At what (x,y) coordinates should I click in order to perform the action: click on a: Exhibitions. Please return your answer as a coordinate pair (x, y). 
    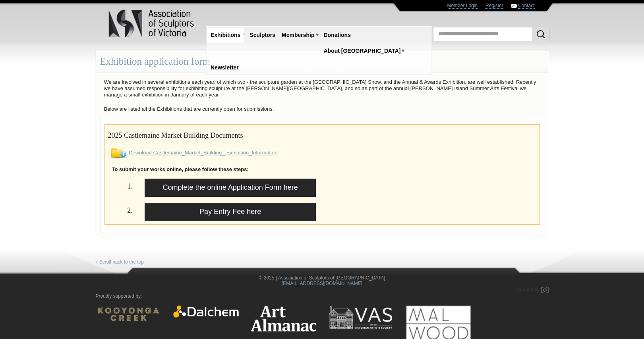
    Looking at the image, I should click on (225, 35).